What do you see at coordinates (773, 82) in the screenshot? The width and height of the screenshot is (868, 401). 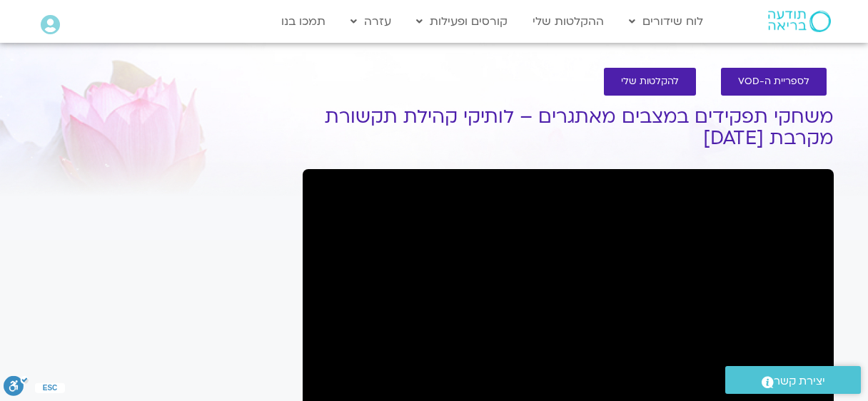 I see `a: לספריית ה-VOD` at bounding box center [773, 82].